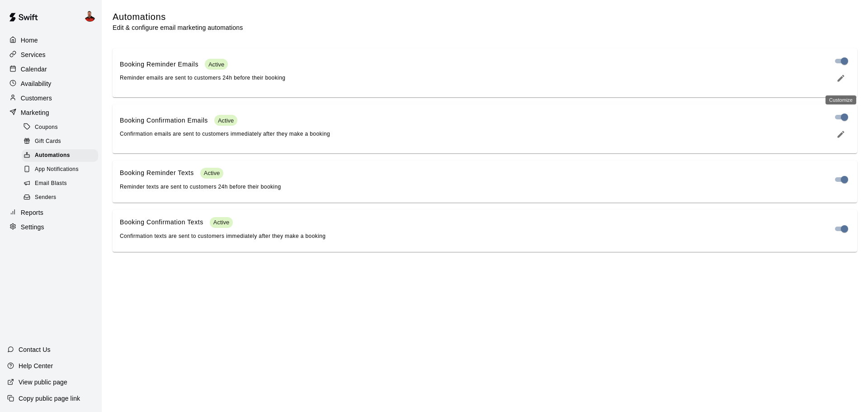 Image resolution: width=868 pixels, height=412 pixels. I want to click on p: Booking Reminder Texts, so click(157, 173).